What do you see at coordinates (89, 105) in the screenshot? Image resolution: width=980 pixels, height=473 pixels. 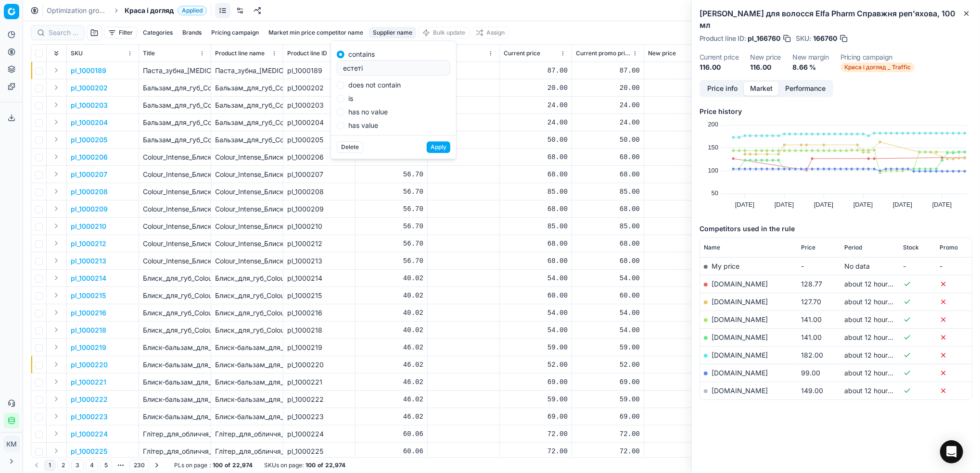 I see `button: pl_1000203` at bounding box center [89, 105].